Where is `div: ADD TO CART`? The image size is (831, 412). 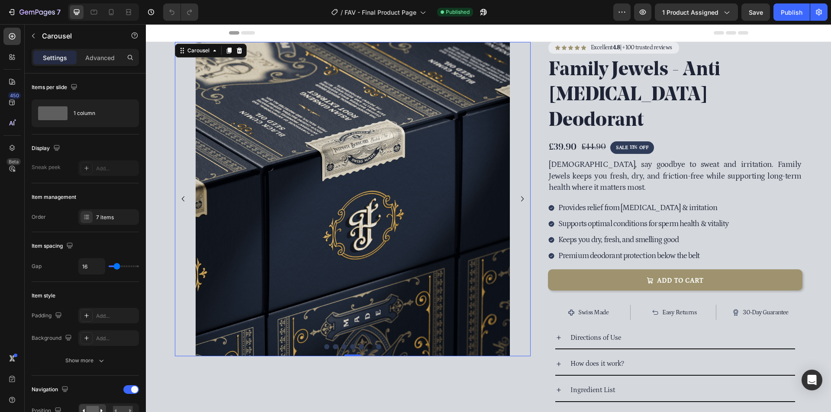 div: ADD TO CART is located at coordinates (534, 257).